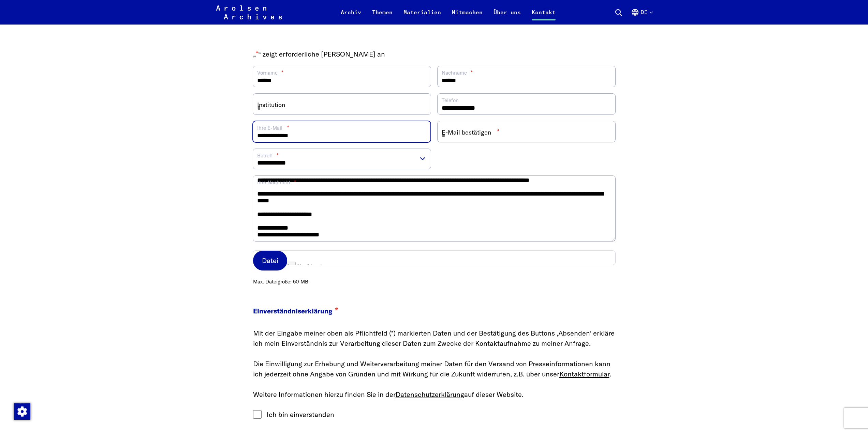  What do you see at coordinates (584, 373) in the screenshot?
I see `a: Kontaktformular` at bounding box center [584, 373].